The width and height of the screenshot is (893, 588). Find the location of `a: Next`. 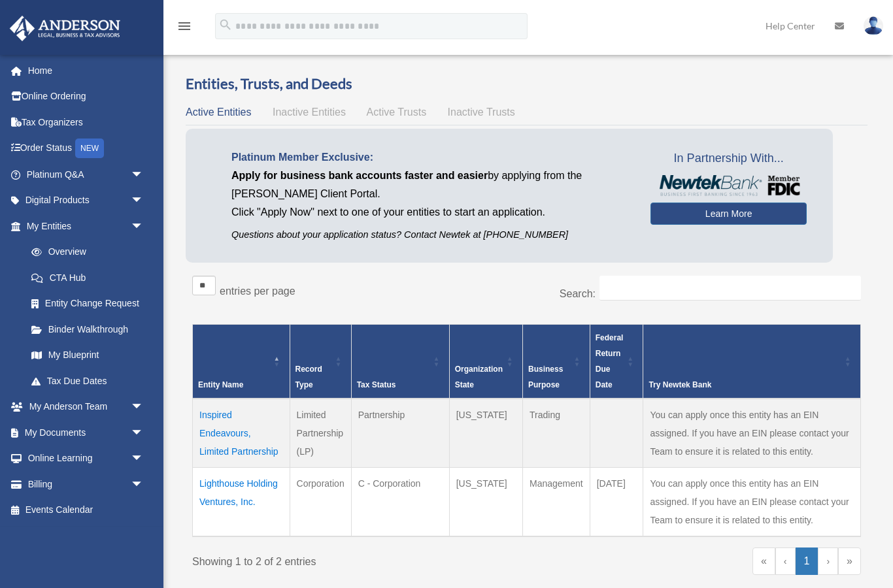

a: Next is located at coordinates (828, 561).